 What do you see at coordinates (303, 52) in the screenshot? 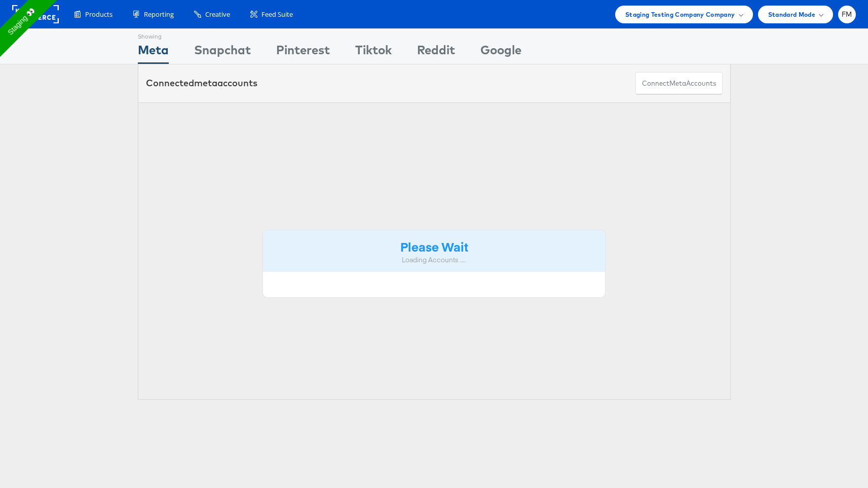
I see `div: Pinterest` at bounding box center [303, 52].